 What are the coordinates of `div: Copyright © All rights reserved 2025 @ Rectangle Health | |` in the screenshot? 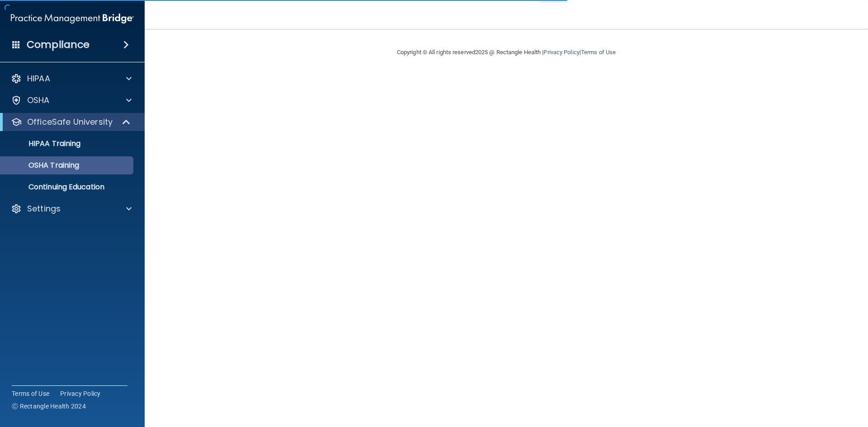 It's located at (506, 53).